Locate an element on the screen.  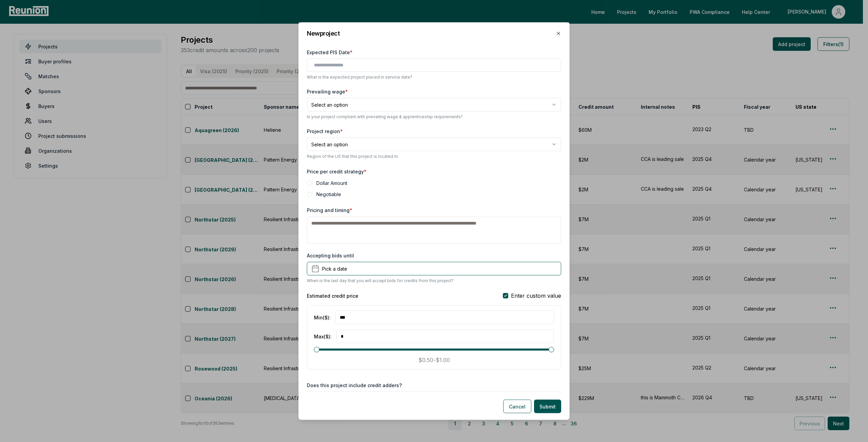
h2: New project is located at coordinates (323, 33).